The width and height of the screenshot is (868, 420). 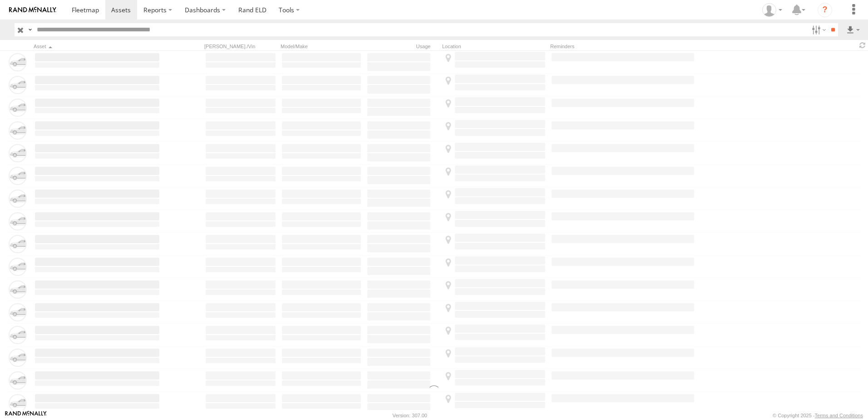 I want to click on div: Click to Sort, so click(x=97, y=46).